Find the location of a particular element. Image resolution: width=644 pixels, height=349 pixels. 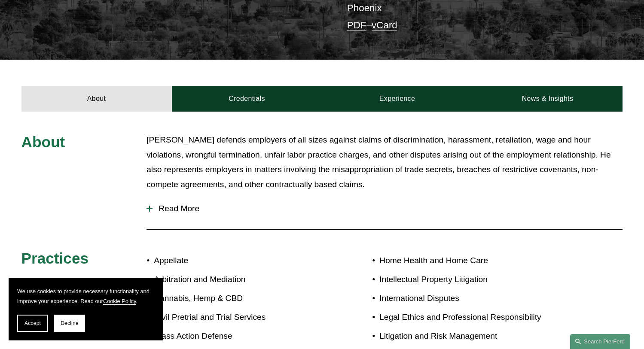

a: Experience is located at coordinates (398, 99).